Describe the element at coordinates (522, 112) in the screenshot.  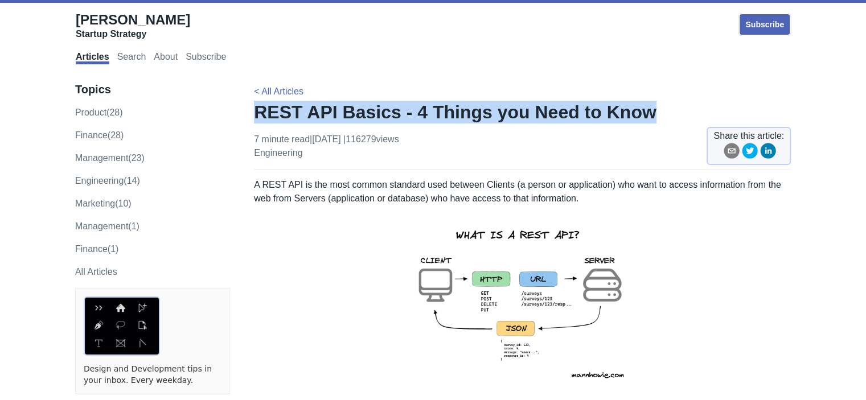
I see `h1: REST API Basics - 4 Things you Need to Know` at that location.